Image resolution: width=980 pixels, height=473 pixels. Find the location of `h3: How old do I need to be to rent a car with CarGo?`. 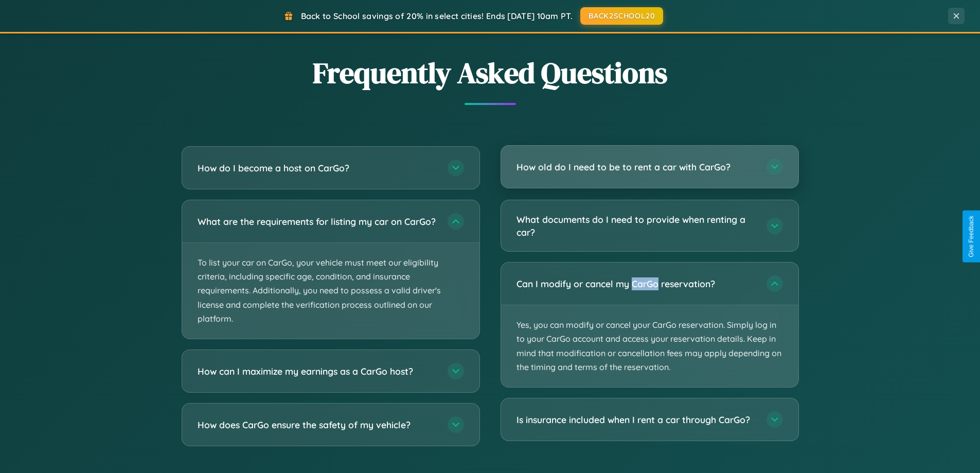

h3: How old do I need to be to rent a car with CarGo? is located at coordinates (637, 167).